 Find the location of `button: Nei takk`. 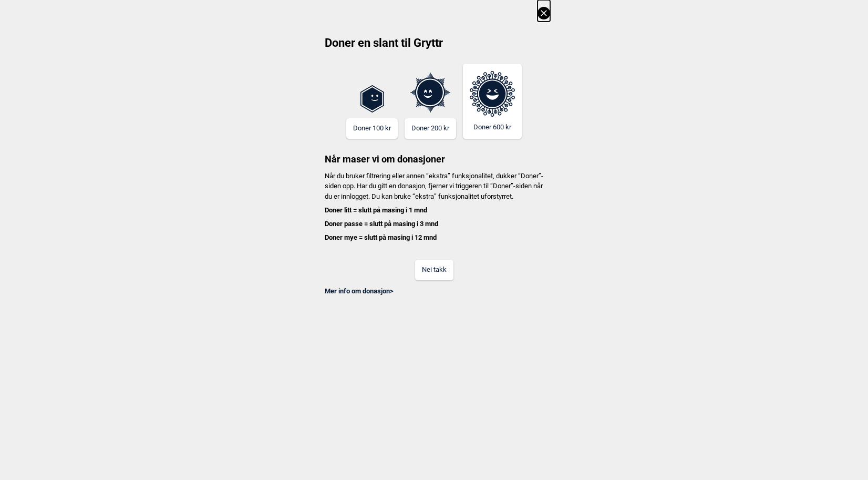

button: Nei takk is located at coordinates (434, 270).